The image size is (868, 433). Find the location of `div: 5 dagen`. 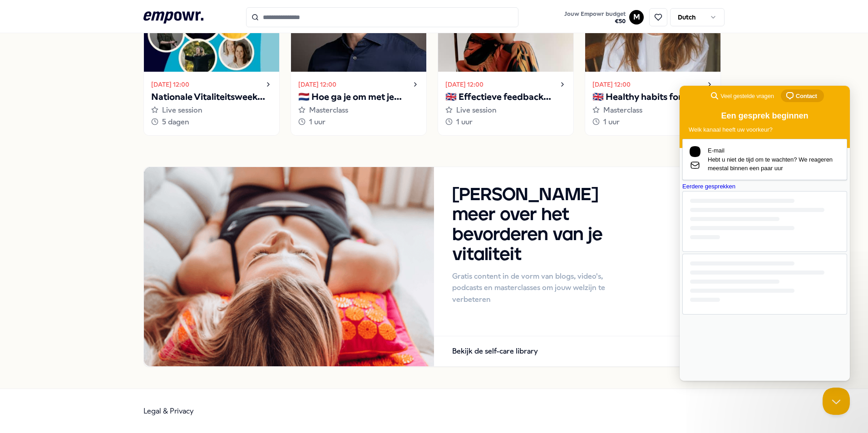

div: 5 dagen is located at coordinates (212, 122).